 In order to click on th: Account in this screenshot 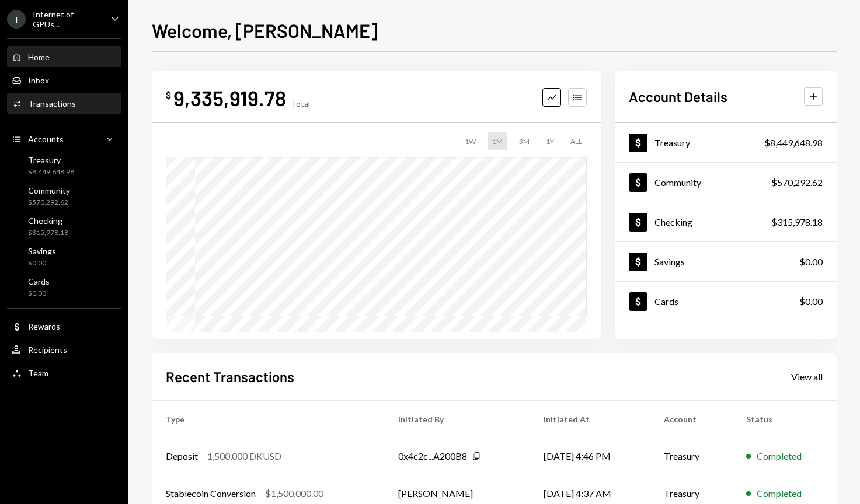, I will do `click(691, 419)`.